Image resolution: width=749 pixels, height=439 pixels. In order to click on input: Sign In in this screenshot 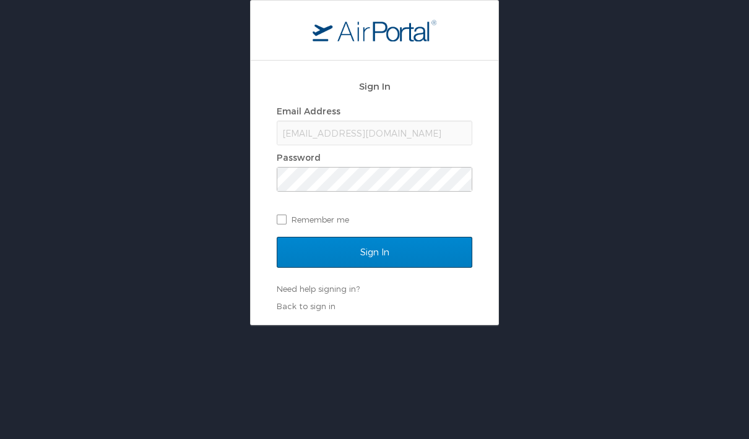, I will do `click(374, 253)`.